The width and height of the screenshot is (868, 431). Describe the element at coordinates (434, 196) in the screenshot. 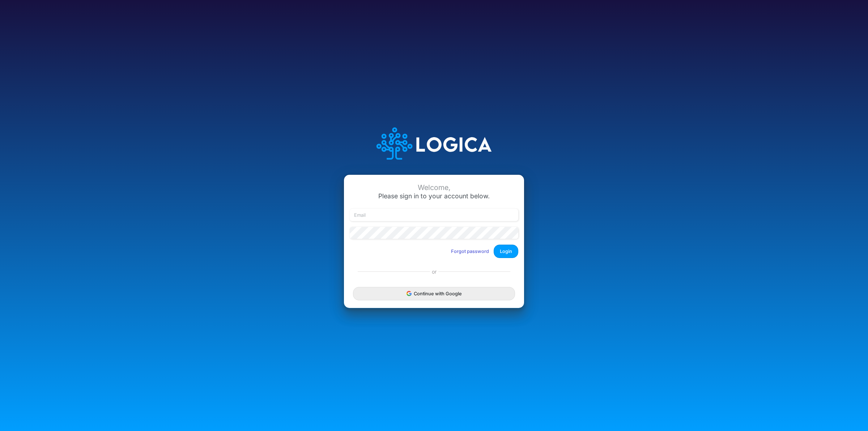

I see `span: Please sign in to your account below.` at that location.